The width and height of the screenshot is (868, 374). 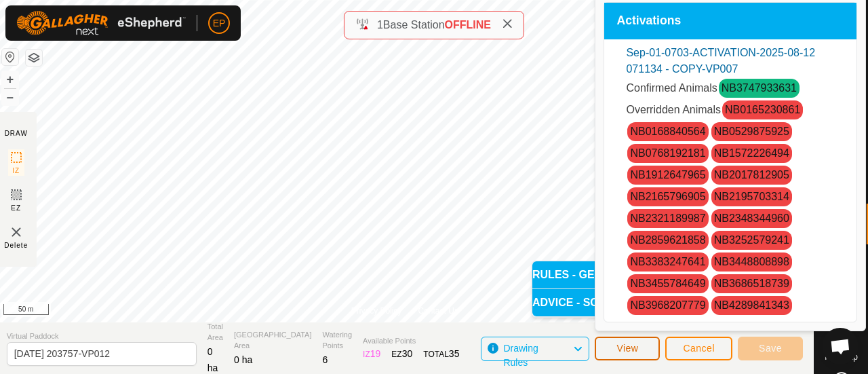 I want to click on span: Cancel, so click(x=699, y=348).